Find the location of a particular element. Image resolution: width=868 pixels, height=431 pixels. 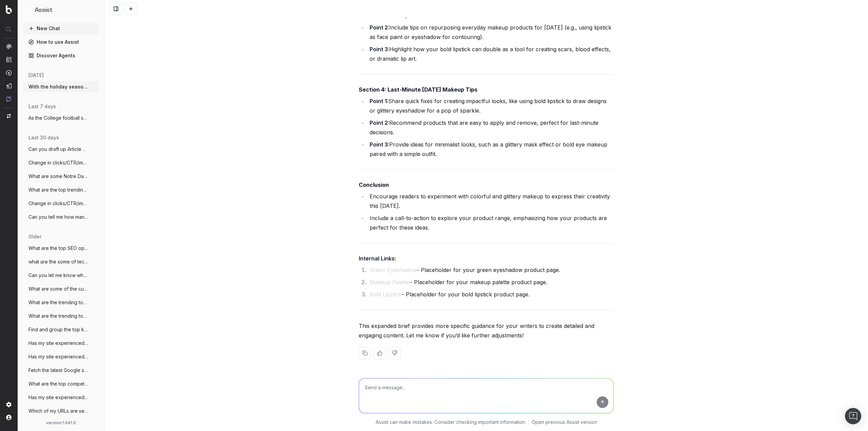

img: Intelligence is located at coordinates (9, 59).